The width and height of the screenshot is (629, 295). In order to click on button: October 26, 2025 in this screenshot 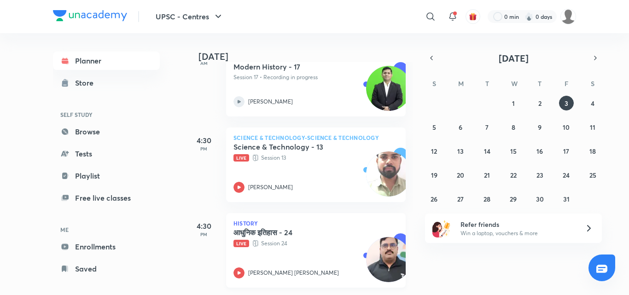, I will do `click(434, 199)`.